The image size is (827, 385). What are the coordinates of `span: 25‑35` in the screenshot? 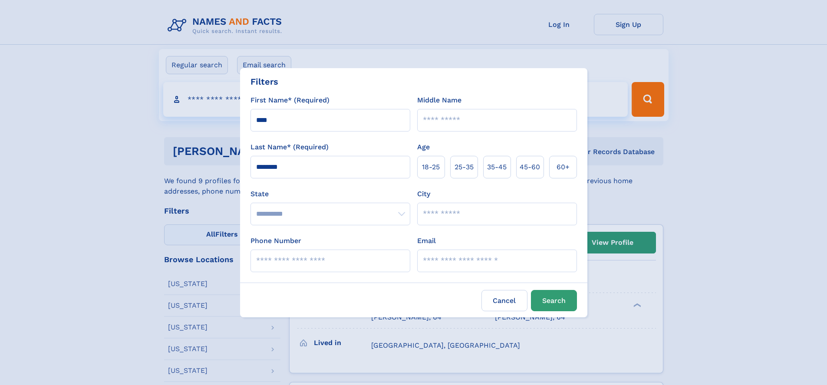 It's located at (464, 167).